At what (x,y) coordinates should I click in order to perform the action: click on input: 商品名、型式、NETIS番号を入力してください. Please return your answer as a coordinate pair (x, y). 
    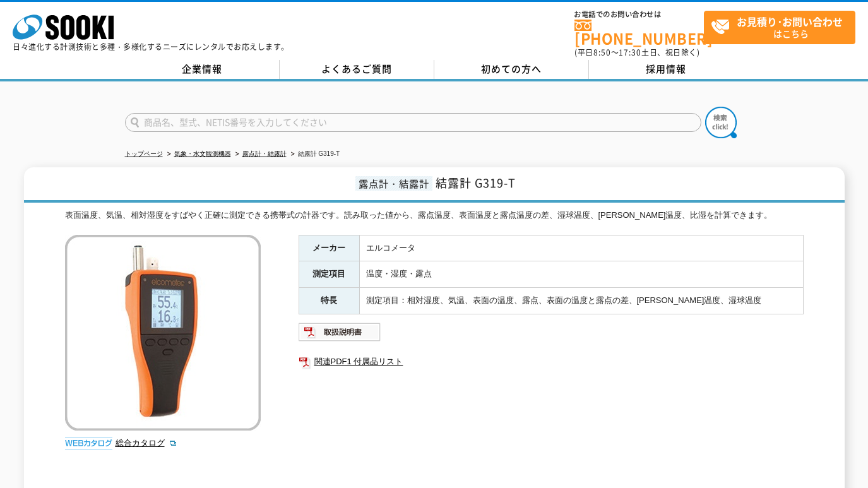
    Looking at the image, I should click on (413, 123).